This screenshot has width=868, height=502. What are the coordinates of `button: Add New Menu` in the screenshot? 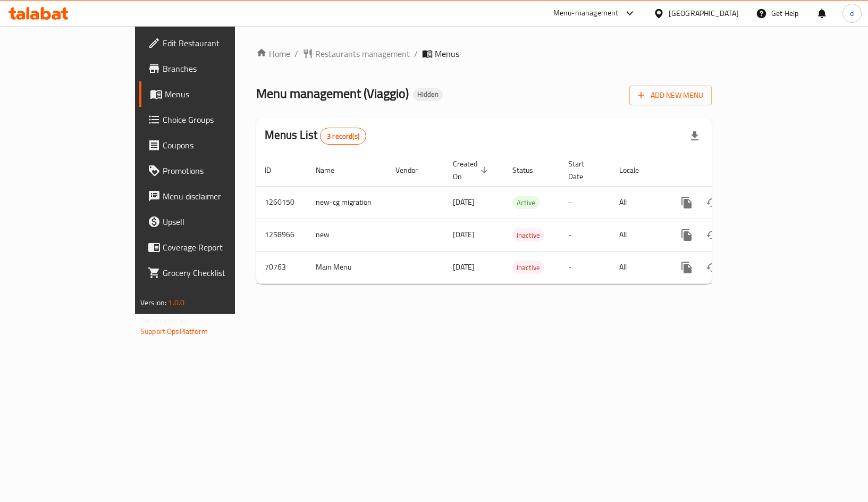 It's located at (670, 95).